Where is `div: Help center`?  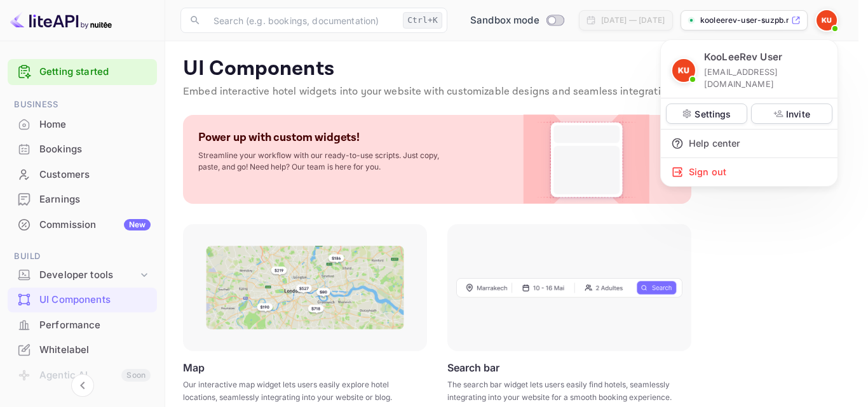 div: Help center is located at coordinates (749, 144).